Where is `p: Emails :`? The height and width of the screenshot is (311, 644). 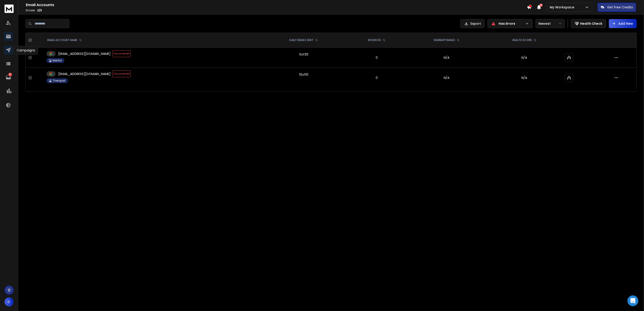 p: Emails : is located at coordinates (277, 11).